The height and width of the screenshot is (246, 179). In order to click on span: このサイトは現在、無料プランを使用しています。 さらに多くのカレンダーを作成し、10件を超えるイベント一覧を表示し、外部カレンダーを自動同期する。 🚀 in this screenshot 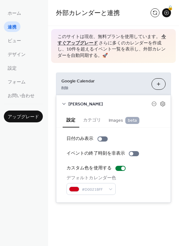, I will do `click(114, 46)`.